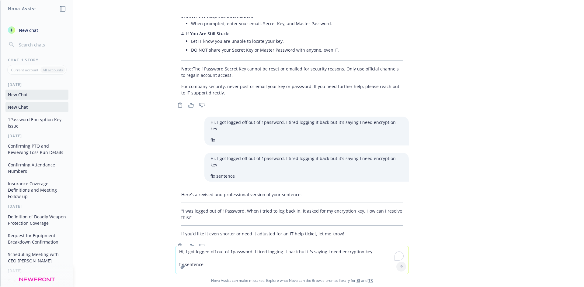  I want to click on span: If You Are Still Stuck:, so click(208, 33).